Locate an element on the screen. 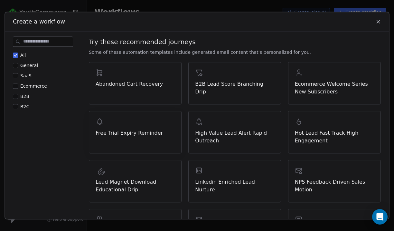 The image size is (394, 231). span: SaaS is located at coordinates (26, 76).